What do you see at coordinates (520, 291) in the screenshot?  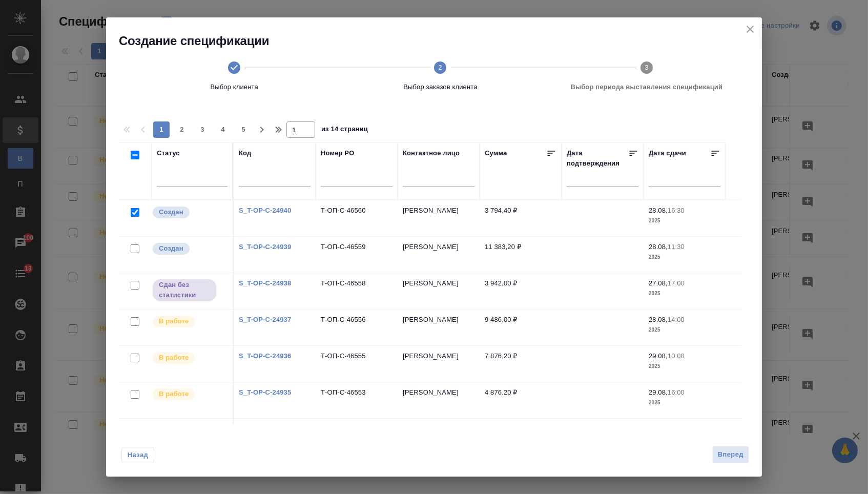 I see `td: 3 942,00 ₽` at bounding box center [520, 291].